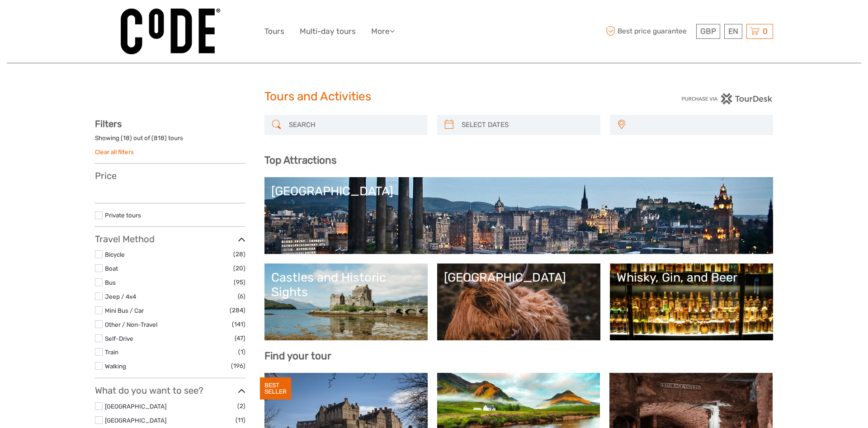  What do you see at coordinates (239, 268) in the screenshot?
I see `span: (20)` at bounding box center [239, 268].